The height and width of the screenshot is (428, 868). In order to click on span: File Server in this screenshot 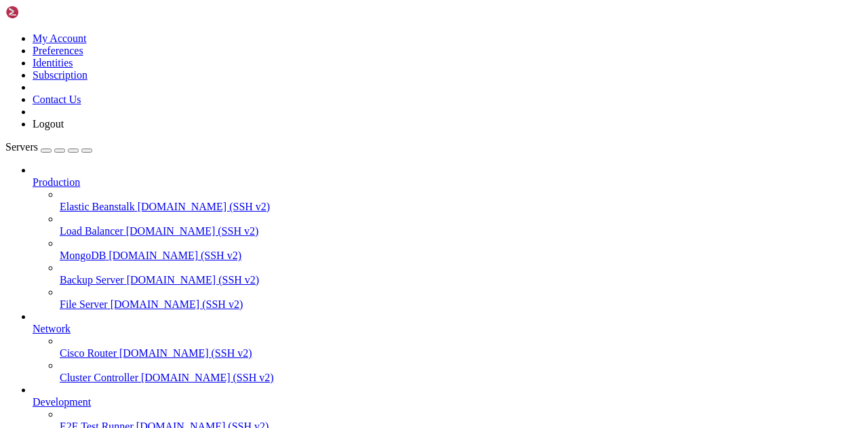, I will do `click(83, 304)`.